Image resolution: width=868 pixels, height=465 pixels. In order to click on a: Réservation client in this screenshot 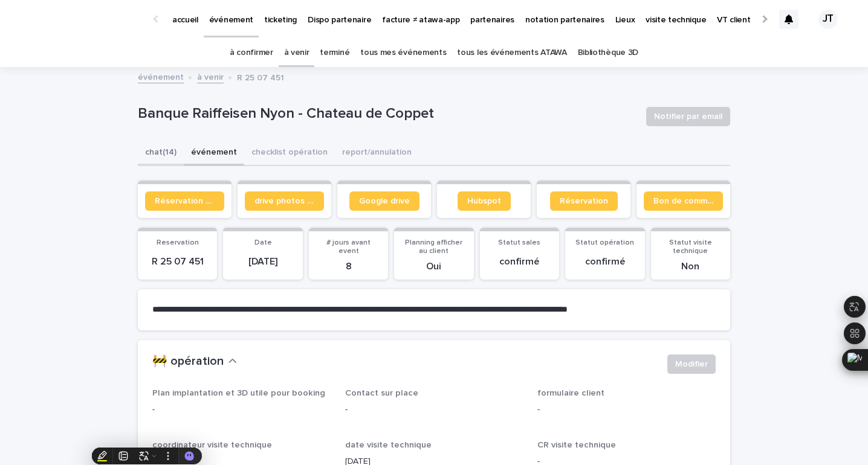, I will do `click(184, 201)`.